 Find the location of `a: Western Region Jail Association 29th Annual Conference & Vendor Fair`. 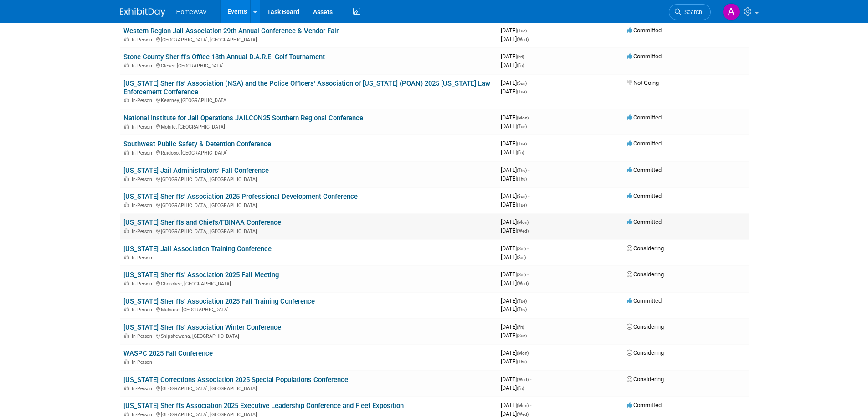

a: Western Region Jail Association 29th Annual Conference & Vendor Fair is located at coordinates (231, 31).